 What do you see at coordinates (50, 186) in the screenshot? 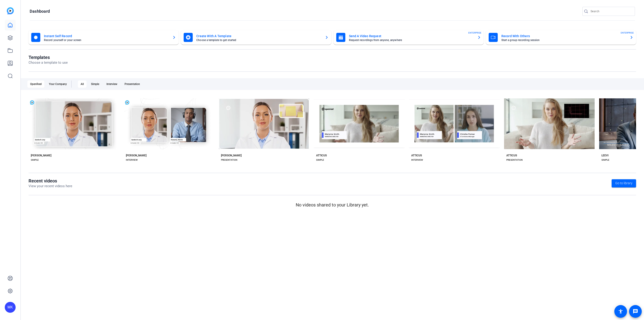
I see `p: View your recent videos here` at bounding box center [50, 186].